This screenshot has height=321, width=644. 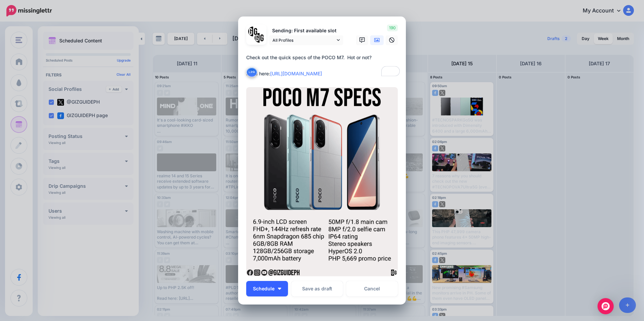 I want to click on button: Link, so click(x=252, y=72).